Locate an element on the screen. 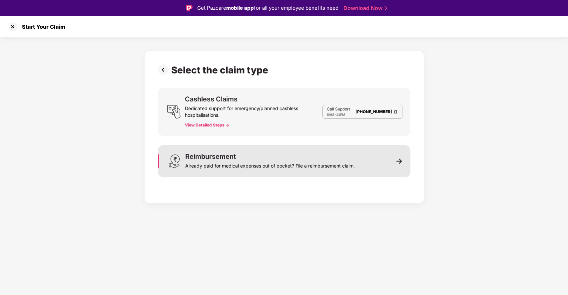 The image size is (568, 295). span: 11PM is located at coordinates (341, 114).